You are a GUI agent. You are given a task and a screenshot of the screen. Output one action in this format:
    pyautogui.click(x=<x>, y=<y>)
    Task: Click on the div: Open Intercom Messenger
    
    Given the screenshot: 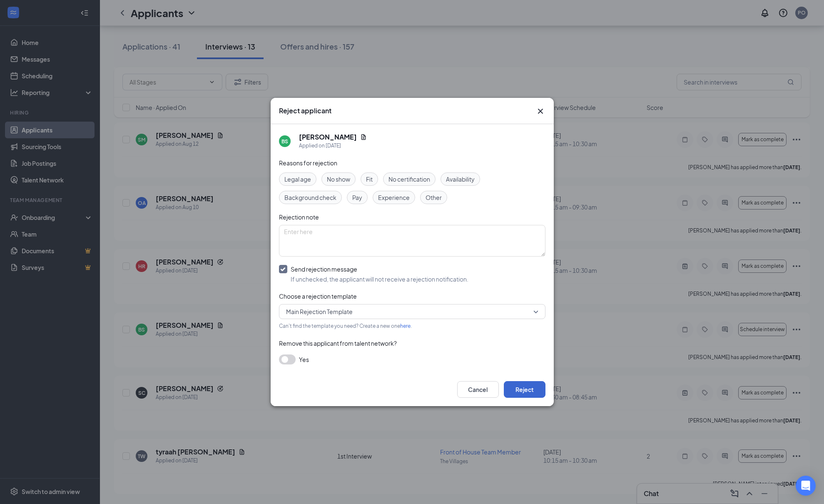 What is the action you would take?
    pyautogui.click(x=806, y=486)
    